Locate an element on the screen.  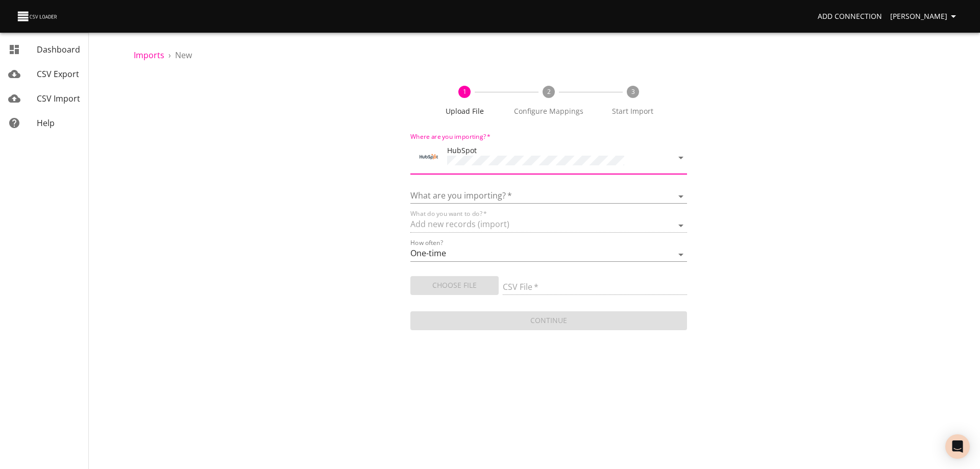
span: New is located at coordinates (183, 55).